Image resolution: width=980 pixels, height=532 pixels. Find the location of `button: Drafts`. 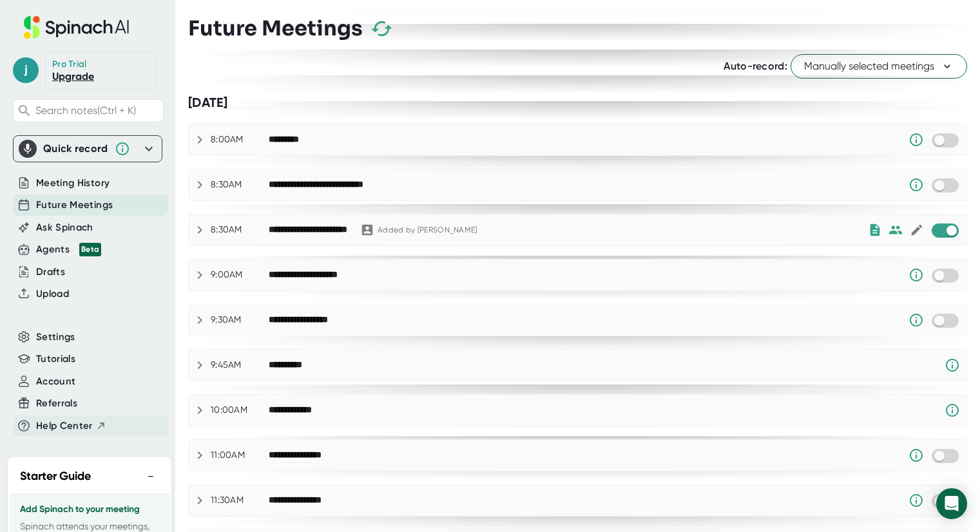

button: Drafts is located at coordinates (51, 272).